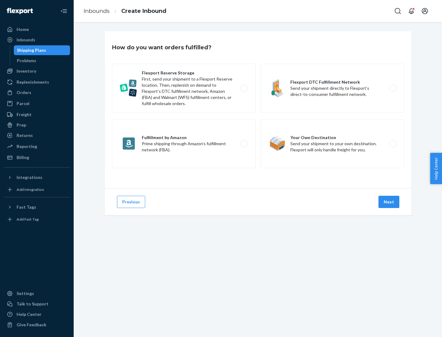 The width and height of the screenshot is (442, 337). Describe the element at coordinates (23, 158) in the screenshot. I see `div: Billing` at that location.